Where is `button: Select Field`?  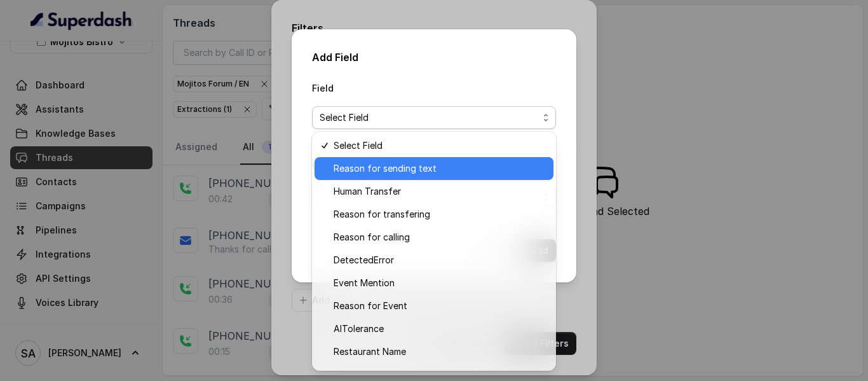
button: Select Field is located at coordinates (434, 118).